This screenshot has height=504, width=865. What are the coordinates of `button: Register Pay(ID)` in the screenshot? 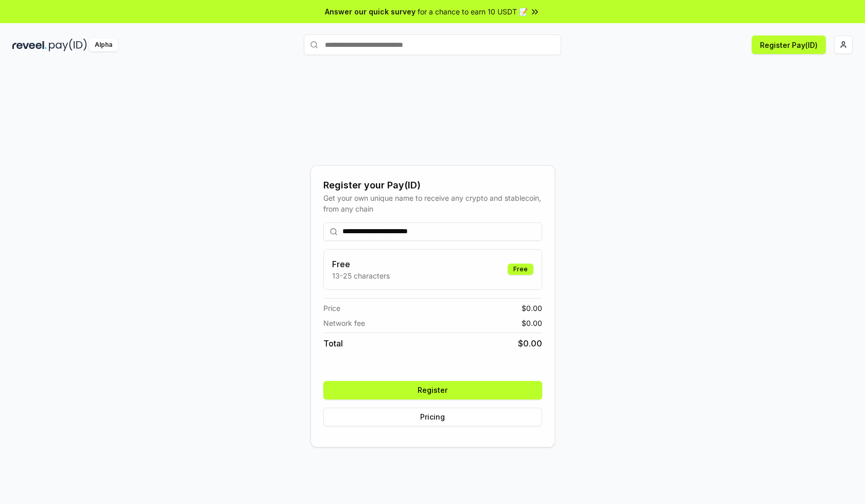 It's located at (789, 44).